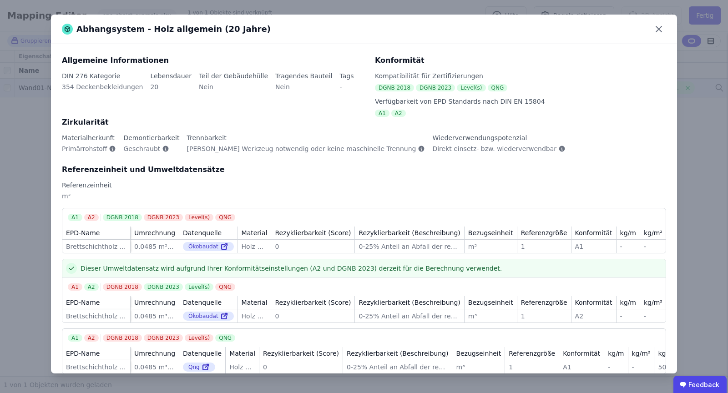 This screenshot has width=728, height=393. Describe the element at coordinates (521, 102) in the screenshot. I see `div: Verfügbarkeit von EPD Standards nach DIN EN 15804` at that location.